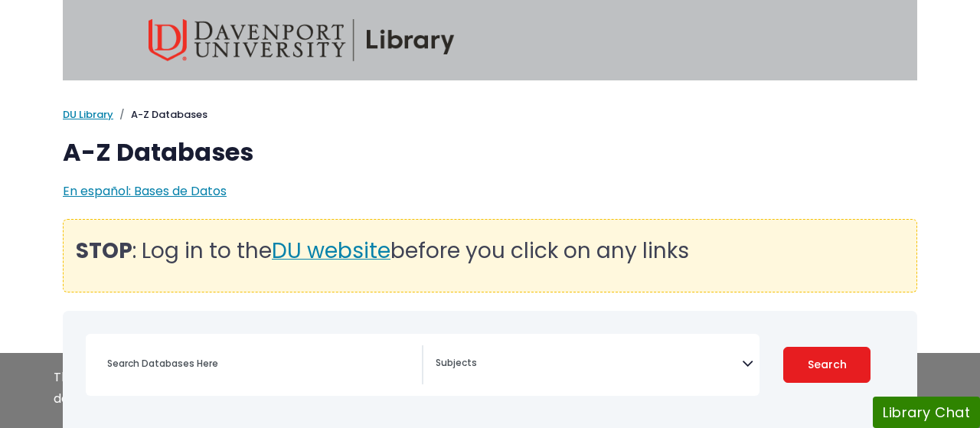  Describe the element at coordinates (540, 251) in the screenshot. I see `span: before you click on any links` at that location.